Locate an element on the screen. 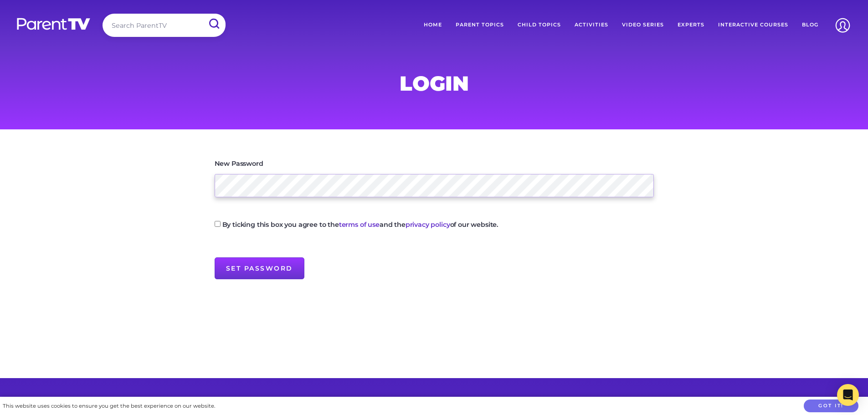 The width and height of the screenshot is (868, 415). img: parenttv-logo-white.4c85aaf.svg is located at coordinates (54, 24).